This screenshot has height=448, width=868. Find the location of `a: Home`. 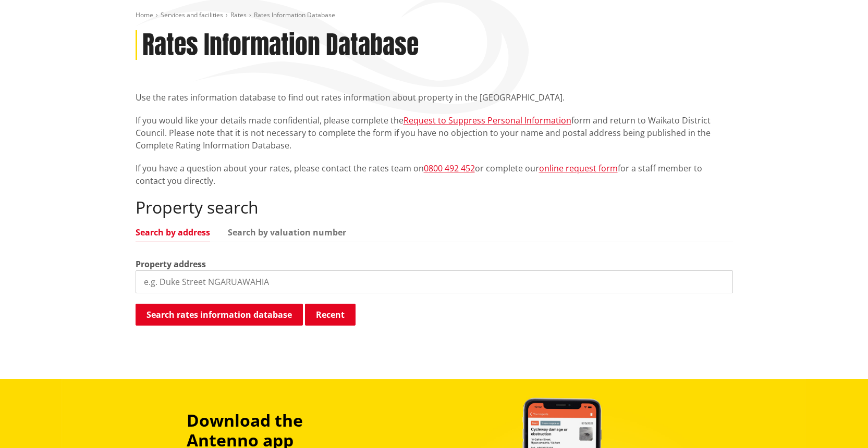

a: Home is located at coordinates (144, 14).